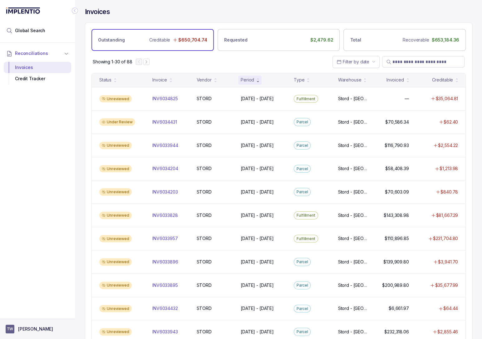 The width and height of the screenshot is (482, 339). I want to click on p: $653,184.36, so click(445, 40).